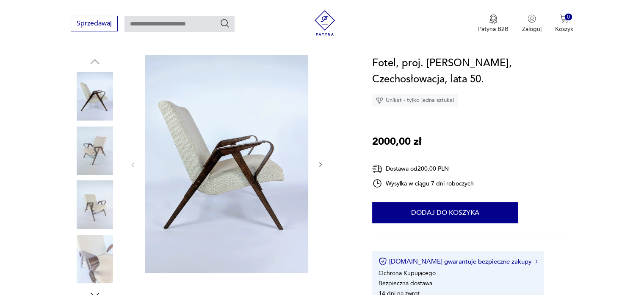 The width and height of the screenshot is (644, 295). Describe the element at coordinates (564, 24) in the screenshot. I see `button: 0Koszyk` at that location.